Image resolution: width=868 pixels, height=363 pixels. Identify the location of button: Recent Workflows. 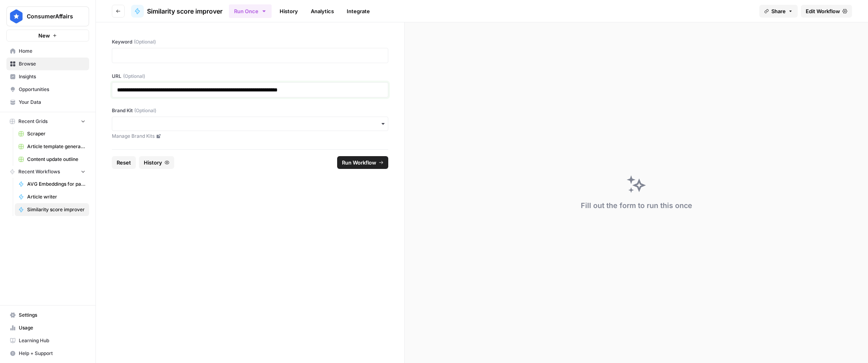
(48, 172).